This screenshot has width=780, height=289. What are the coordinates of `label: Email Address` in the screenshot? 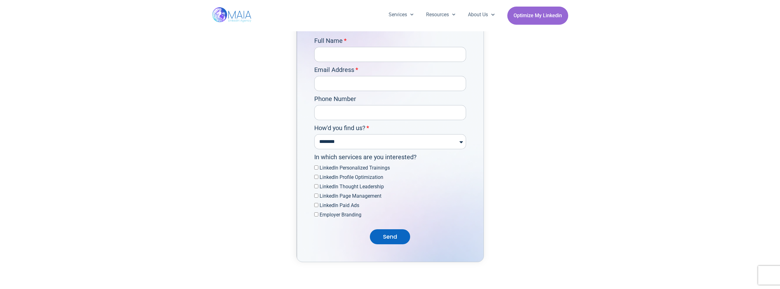 It's located at (336, 70).